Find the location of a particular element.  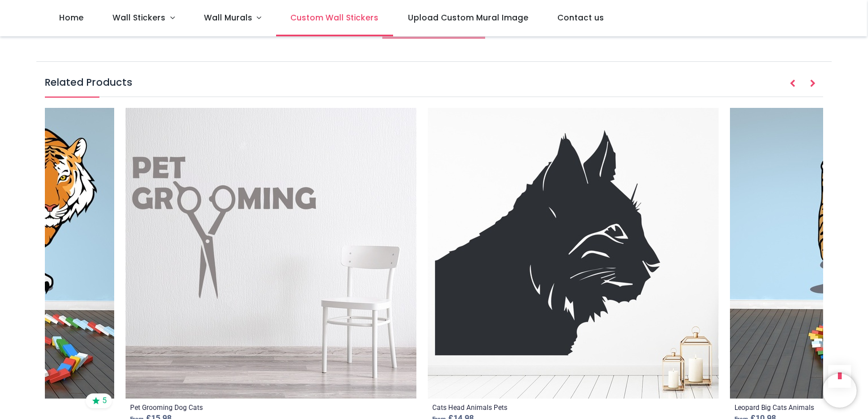

a: Pet Grooming Dog Cats is located at coordinates (166, 407).